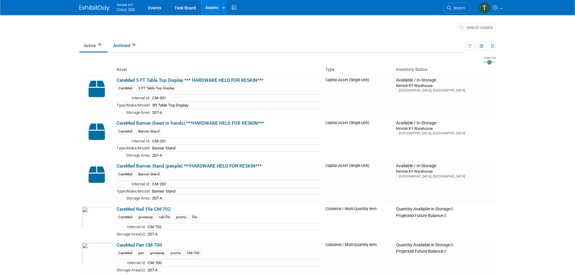 The image size is (575, 275). What do you see at coordinates (134, 45) in the screenshot?
I see `span: 28` at bounding box center [134, 45].